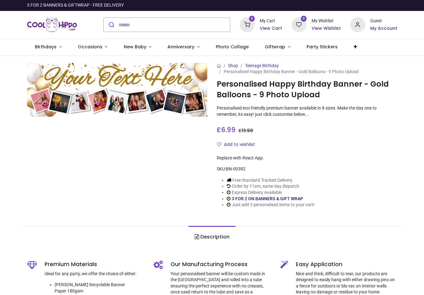 The height and width of the screenshot is (295, 424). What do you see at coordinates (52, 25) in the screenshot?
I see `img: Cool Hippo` at bounding box center [52, 25].